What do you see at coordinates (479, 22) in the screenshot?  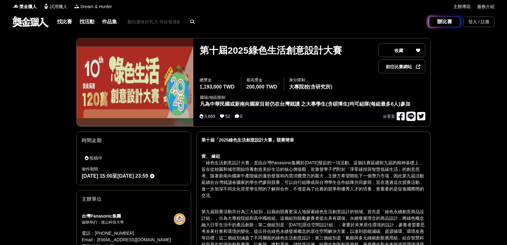 I see `div: 登入 / 註冊` at bounding box center [479, 22].